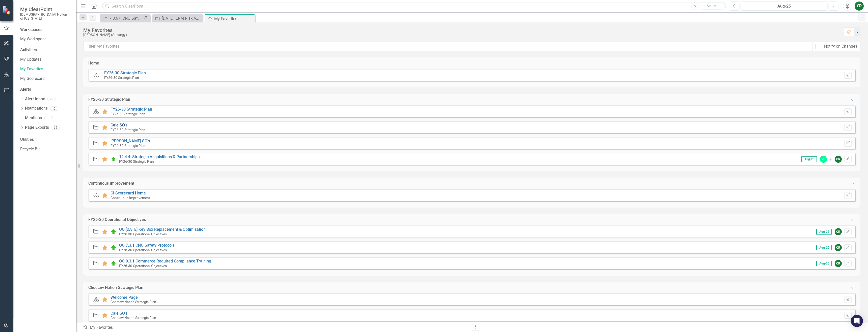 The image size is (868, 332). I want to click on div: Workspaces, so click(32, 29).